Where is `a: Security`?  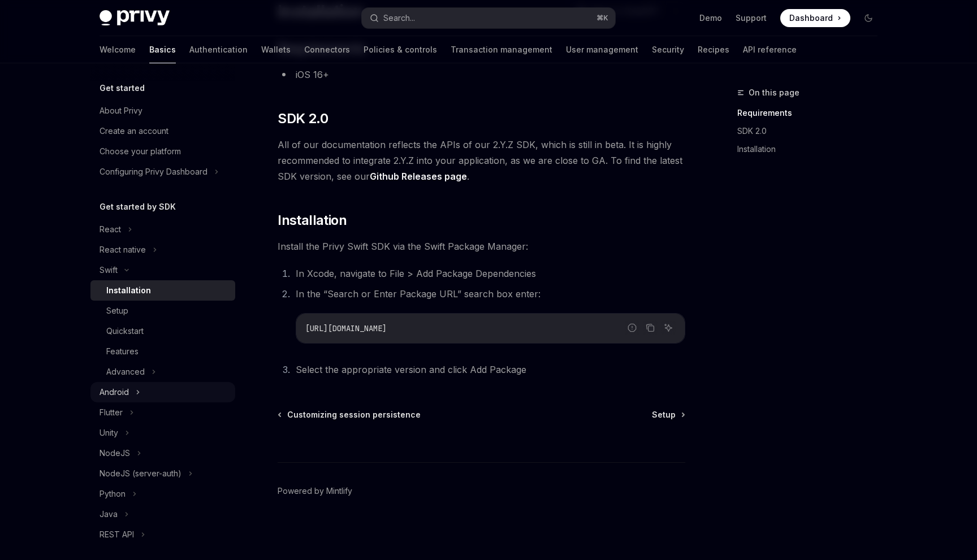 a: Security is located at coordinates (668, 50).